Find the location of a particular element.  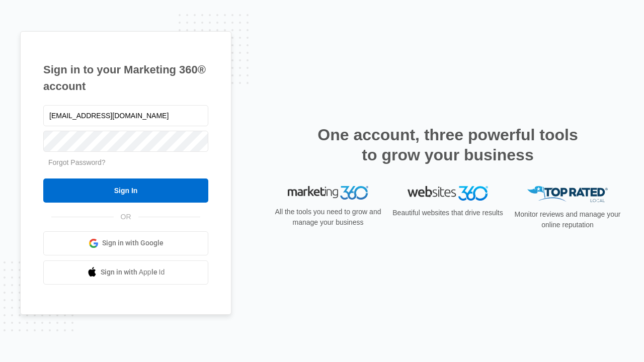

span: OR is located at coordinates (126, 217).